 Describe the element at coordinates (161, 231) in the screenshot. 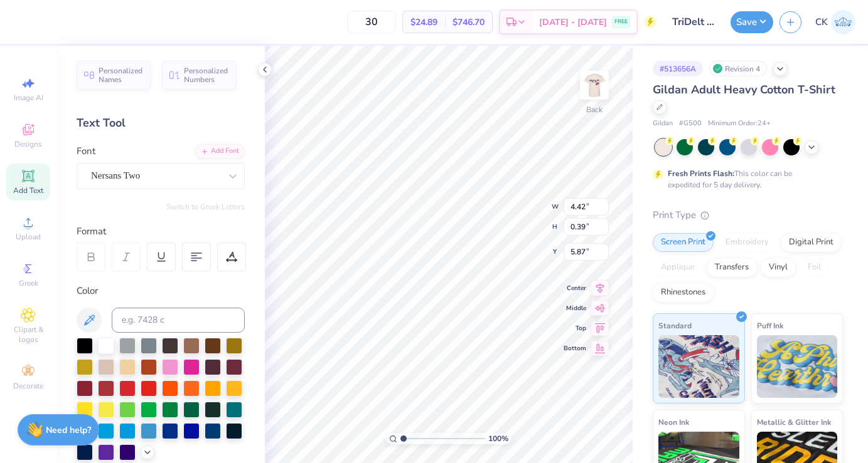

I see `div: Format` at that location.